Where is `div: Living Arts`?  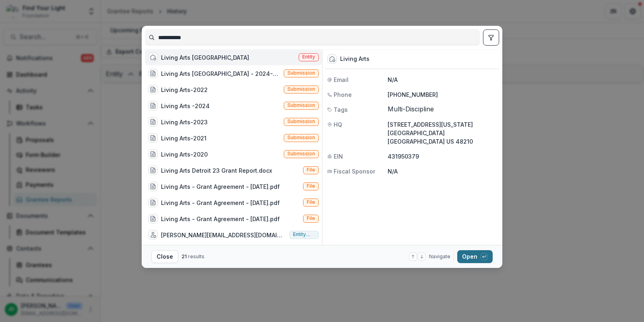
div: Living Arts is located at coordinates (355, 59).